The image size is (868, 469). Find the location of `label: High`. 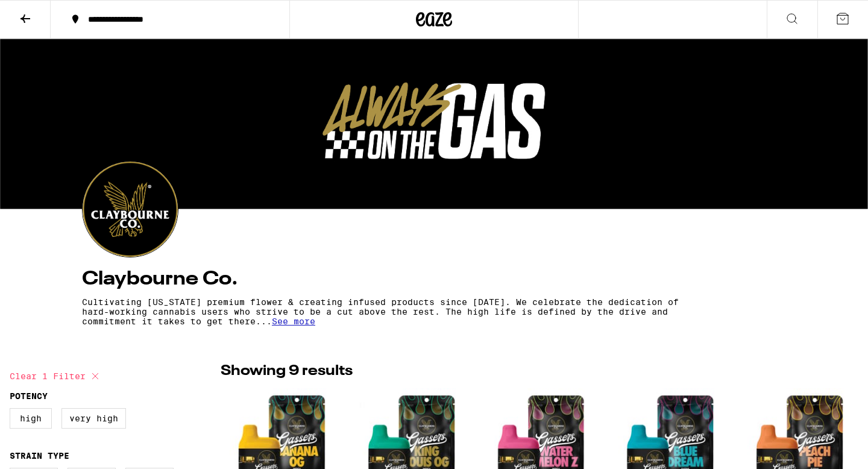

label: High is located at coordinates (31, 418).